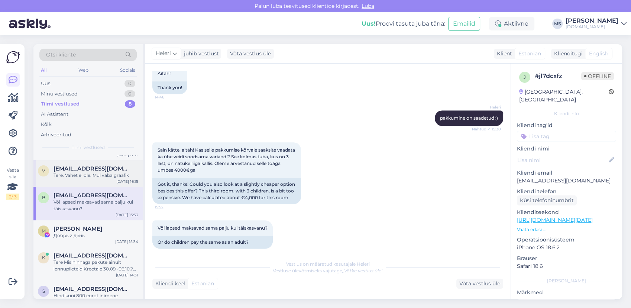 This screenshot has height=308, width=631. Describe the element at coordinates (567, 191) in the screenshot. I see `p: Kliendi telefon` at that location.